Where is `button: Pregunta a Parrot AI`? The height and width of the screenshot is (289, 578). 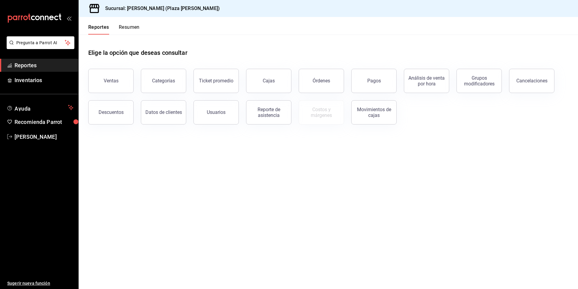
button: Pregunta a Parrot AI is located at coordinates (41, 43).